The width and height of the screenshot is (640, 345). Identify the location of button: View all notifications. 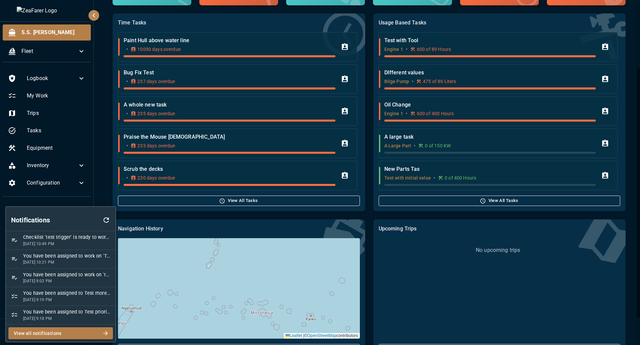
(61, 333).